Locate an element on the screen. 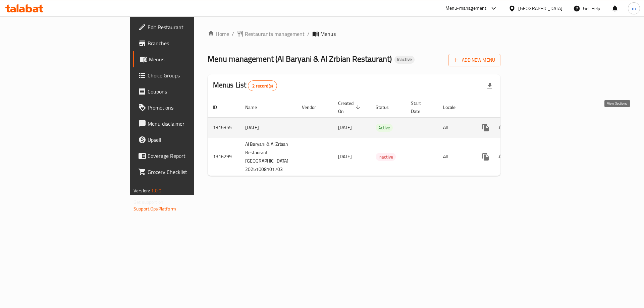  span: 2 record(s) is located at coordinates (262, 86).